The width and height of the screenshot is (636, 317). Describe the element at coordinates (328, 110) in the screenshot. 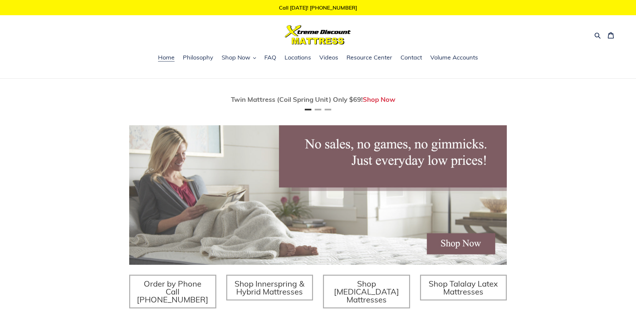

I see `button: Page 3` at that location.